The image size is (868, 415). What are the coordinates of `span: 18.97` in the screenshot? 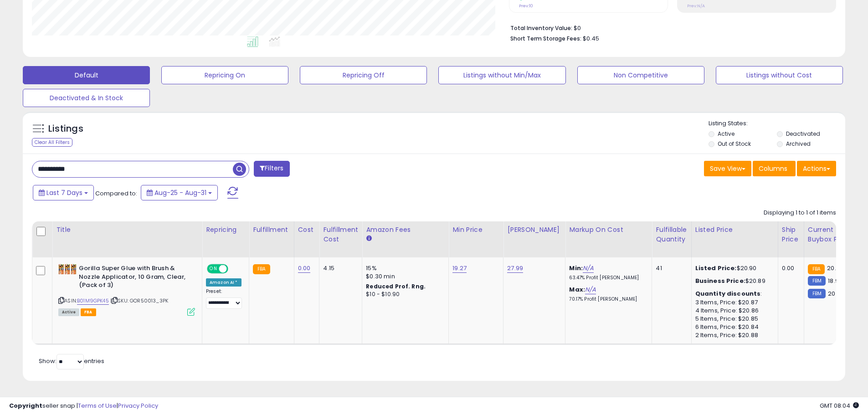 It's located at (835, 280).